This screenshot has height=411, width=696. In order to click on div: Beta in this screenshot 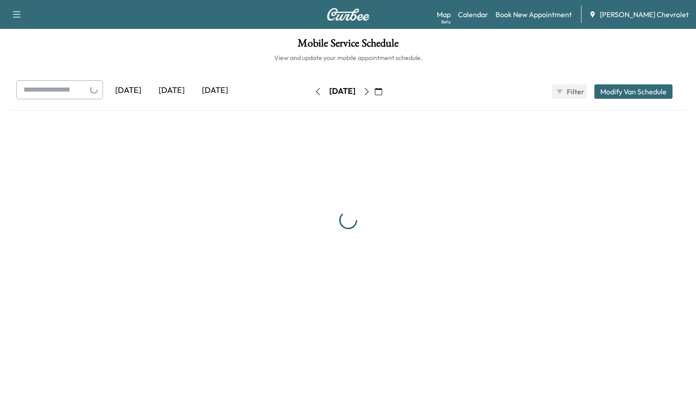, I will do `click(446, 22)`.